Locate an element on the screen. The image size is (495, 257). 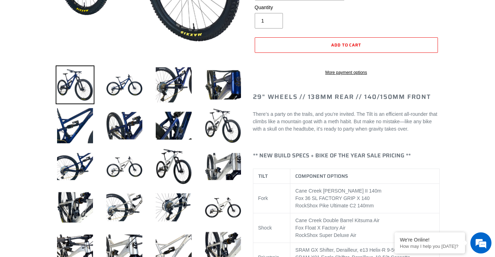
label: Quantity is located at coordinates (299, 7).